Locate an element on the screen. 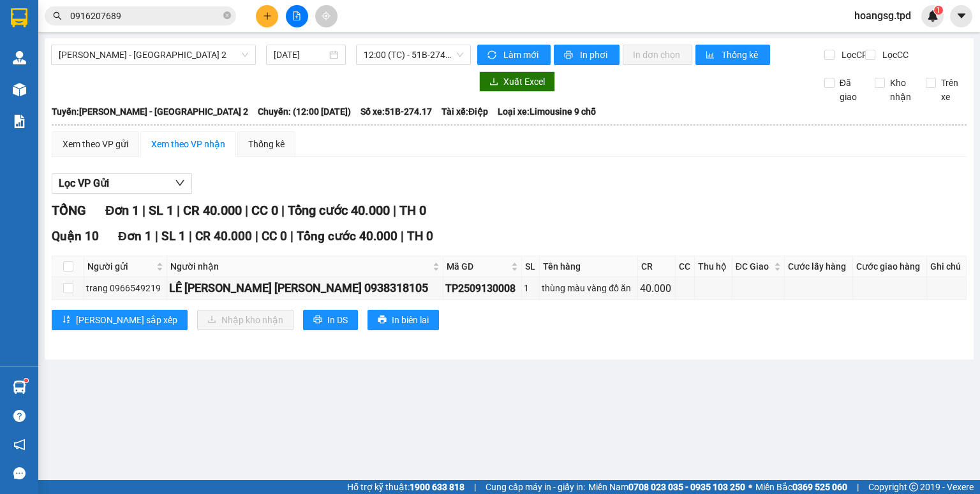  span: hoangsg.tpd is located at coordinates (882, 16).